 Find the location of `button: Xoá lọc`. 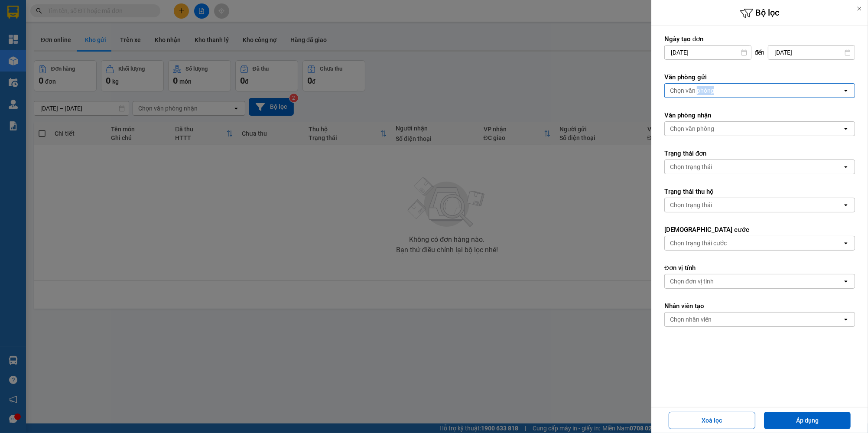

button: Xoá lọc is located at coordinates (712, 420).